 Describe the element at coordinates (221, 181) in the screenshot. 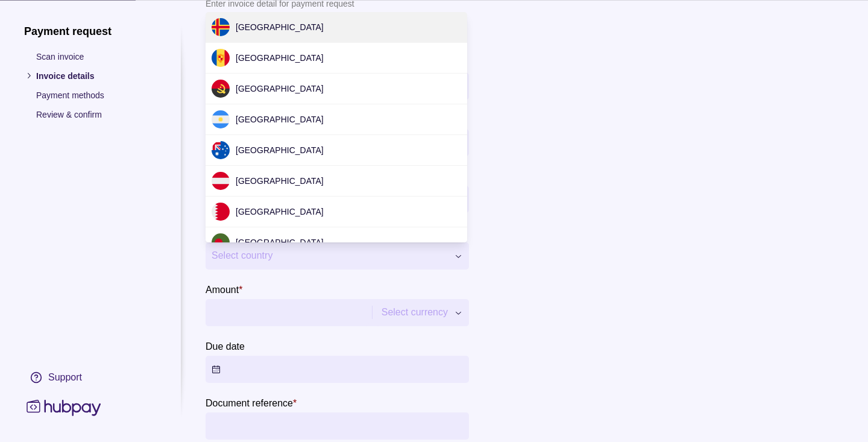

I see `img: at` at that location.